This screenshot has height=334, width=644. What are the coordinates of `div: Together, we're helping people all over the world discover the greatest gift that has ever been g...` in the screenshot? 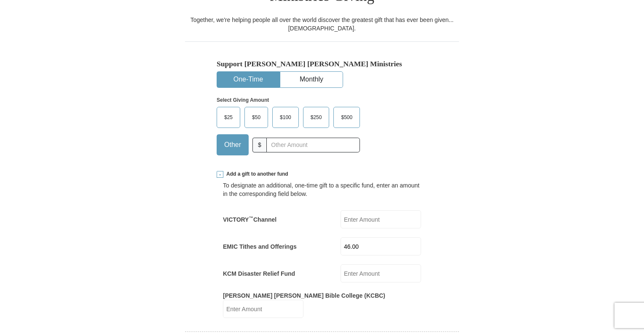 It's located at (322, 24).